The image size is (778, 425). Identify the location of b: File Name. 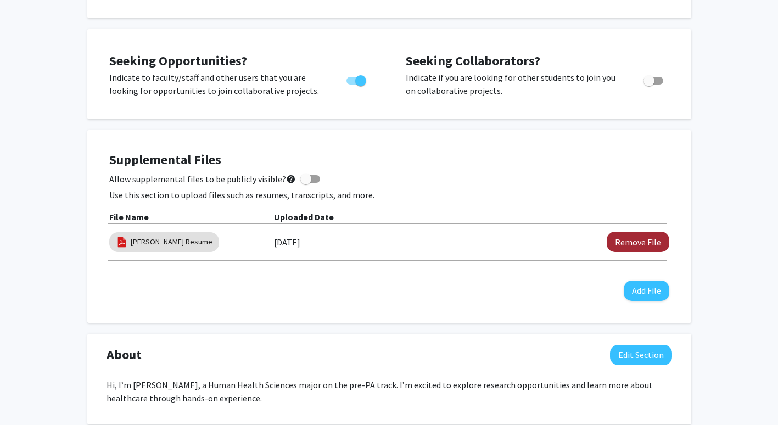
(129, 217).